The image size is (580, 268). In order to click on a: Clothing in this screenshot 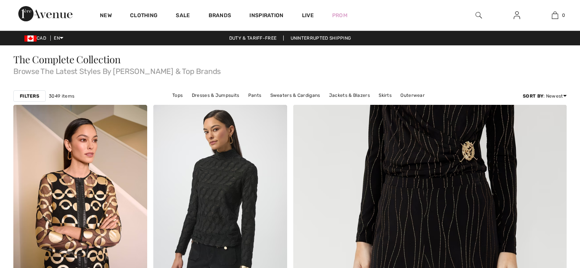, I will do `click(144, 16)`.